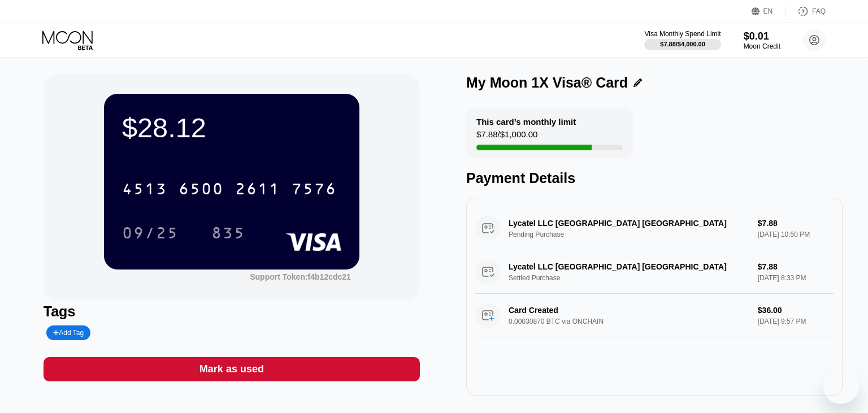  What do you see at coordinates (762, 36) in the screenshot?
I see `div: $0.01` at bounding box center [762, 36].